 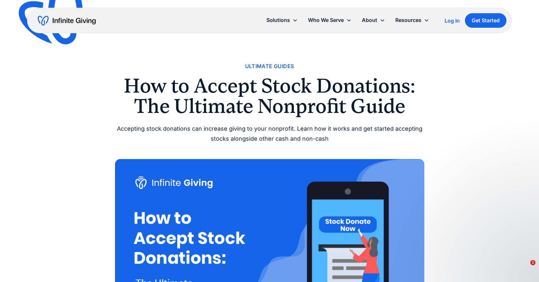 I want to click on div: Log In, so click(x=452, y=21).